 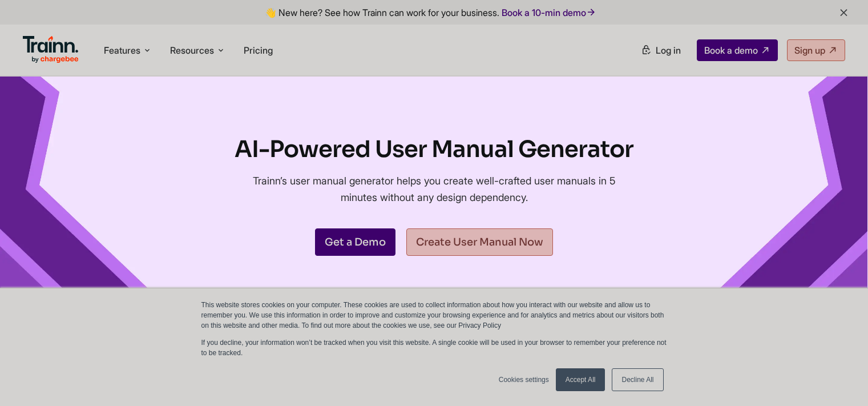 What do you see at coordinates (434, 149) in the screenshot?
I see `h1: AI-Powered User Manual Generator` at bounding box center [434, 149].